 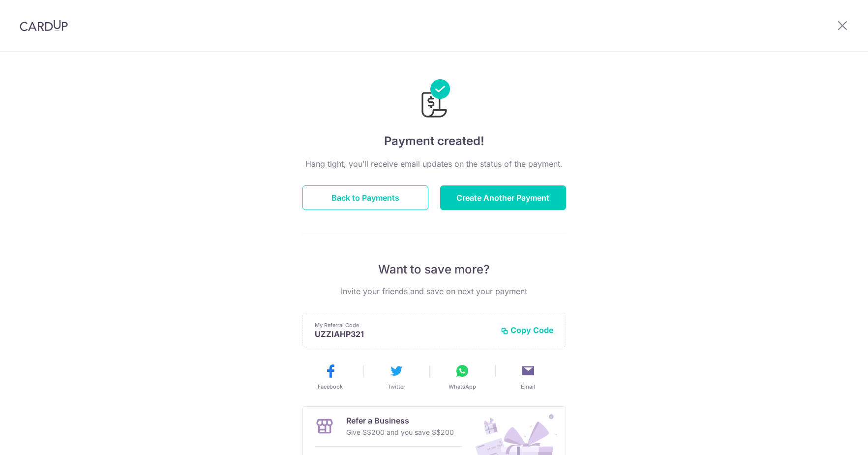 I want to click on p: Want to save more?, so click(x=434, y=269).